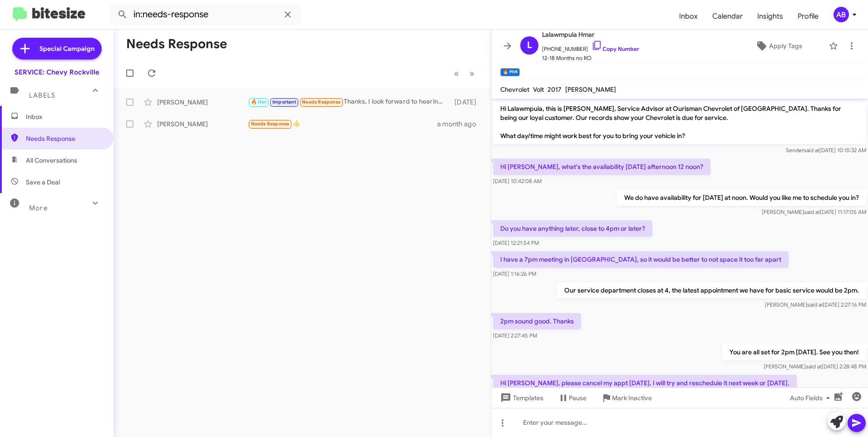 This screenshot has width=868, height=437. Describe the element at coordinates (205, 14) in the screenshot. I see `input: Search` at that location.